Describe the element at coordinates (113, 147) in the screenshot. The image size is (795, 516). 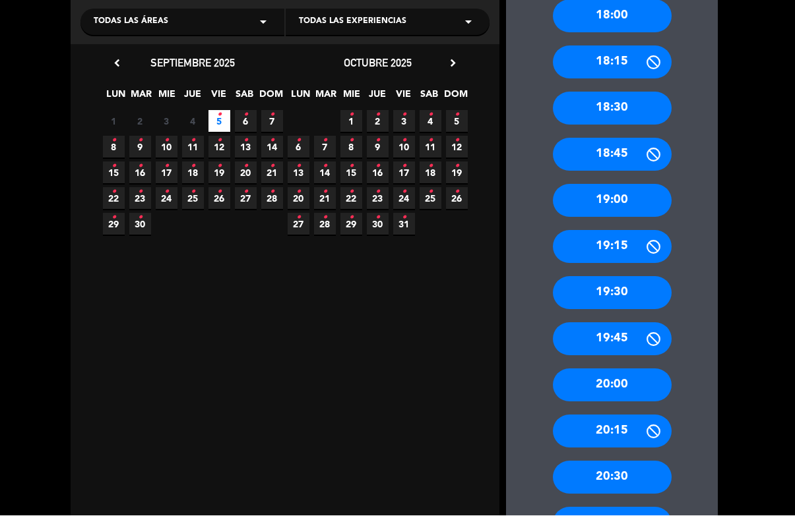
I see `span: 8` at that location.